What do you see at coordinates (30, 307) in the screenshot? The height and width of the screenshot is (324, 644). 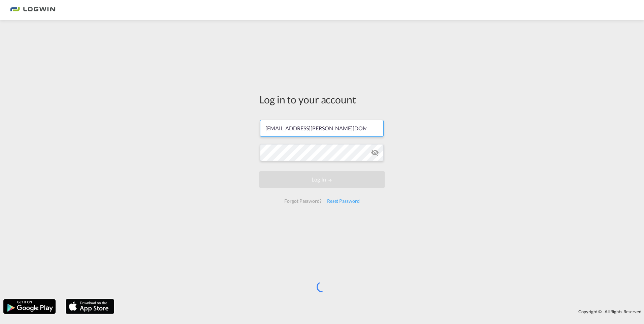 I see `img: google.png` at bounding box center [30, 307].